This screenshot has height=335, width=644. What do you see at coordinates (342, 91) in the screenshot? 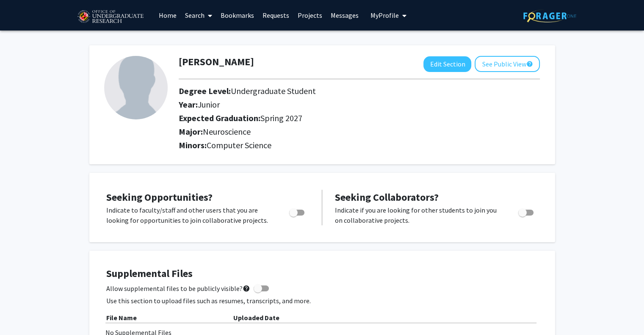
I see `h2: Degree Level:` at bounding box center [342, 91].